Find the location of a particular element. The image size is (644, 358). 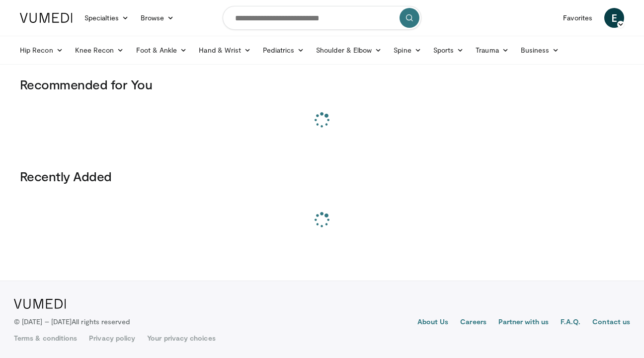

a: Favorites is located at coordinates (577, 18).